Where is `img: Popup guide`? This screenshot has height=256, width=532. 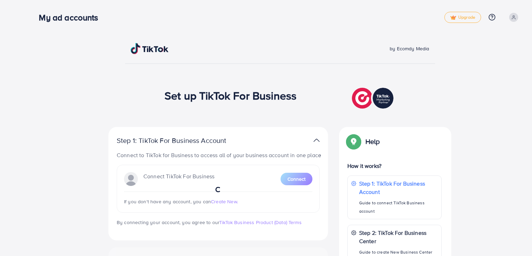 img: Popup guide is located at coordinates (354, 141).